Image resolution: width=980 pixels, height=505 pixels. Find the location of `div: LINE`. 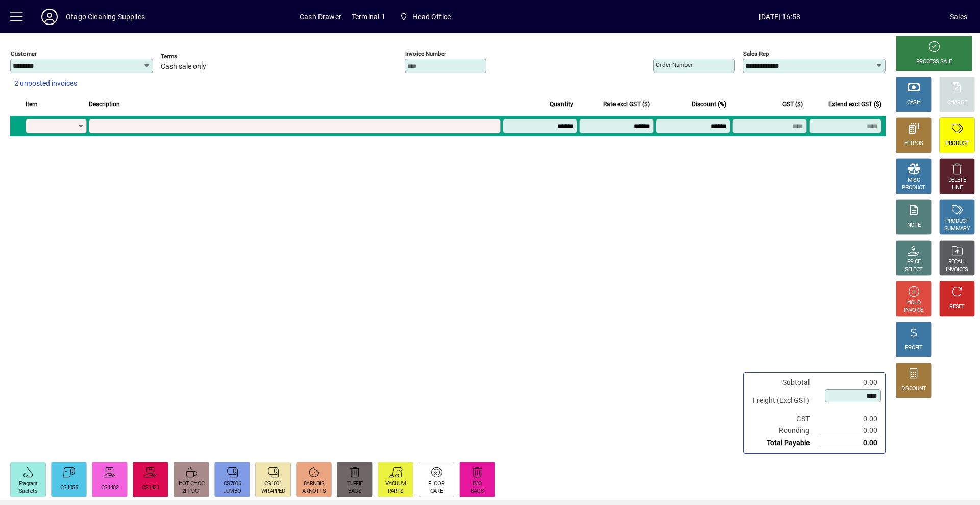

div: LINE is located at coordinates (957, 188).